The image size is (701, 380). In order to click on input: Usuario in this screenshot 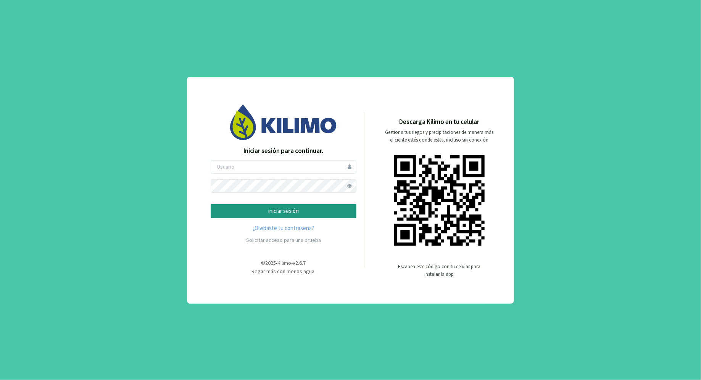, I will do `click(284, 167)`.